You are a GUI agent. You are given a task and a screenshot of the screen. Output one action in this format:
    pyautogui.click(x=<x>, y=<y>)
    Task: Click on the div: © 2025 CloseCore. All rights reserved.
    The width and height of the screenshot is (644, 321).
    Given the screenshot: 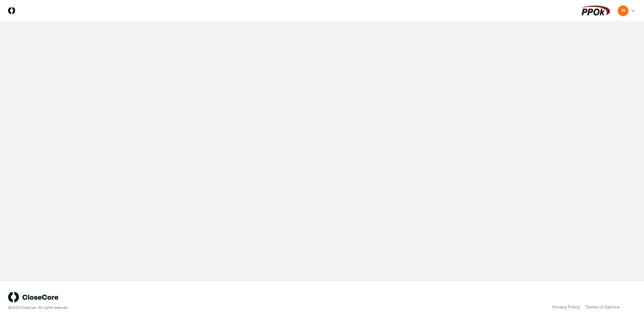 What is the action you would take?
    pyautogui.click(x=165, y=308)
    